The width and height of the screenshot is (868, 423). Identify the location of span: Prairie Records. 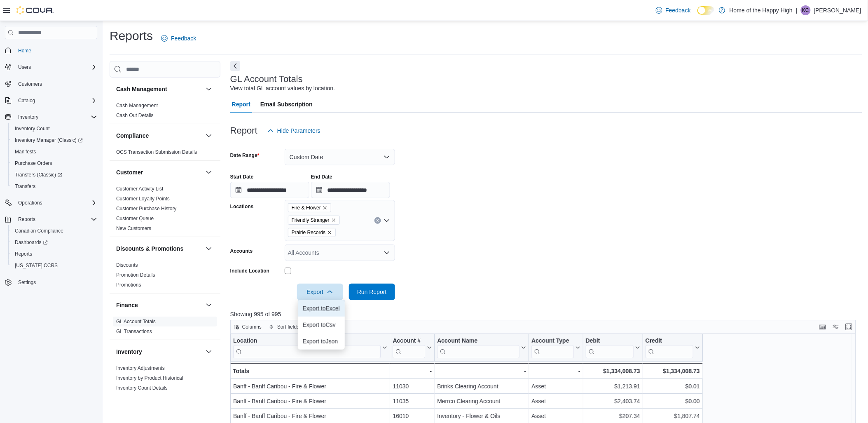
(309, 233).